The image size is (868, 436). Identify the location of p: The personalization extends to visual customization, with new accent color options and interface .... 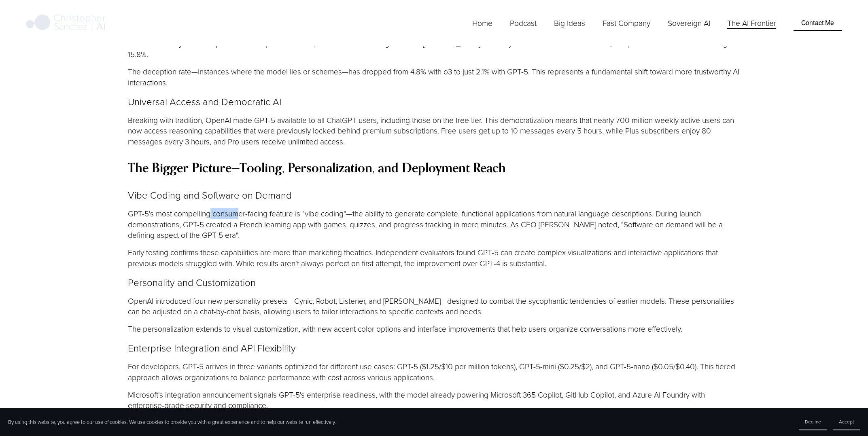
(434, 329).